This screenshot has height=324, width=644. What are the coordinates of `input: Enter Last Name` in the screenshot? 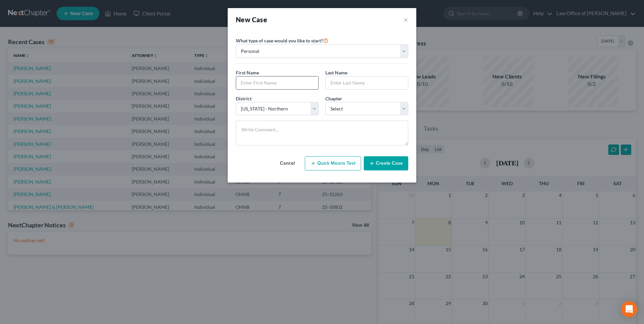 It's located at (367, 83).